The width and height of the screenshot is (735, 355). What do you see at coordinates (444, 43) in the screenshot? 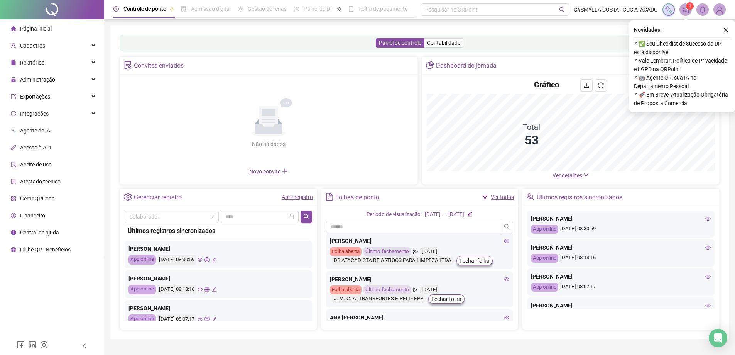
I see `span: Contabilidade` at bounding box center [444, 43].